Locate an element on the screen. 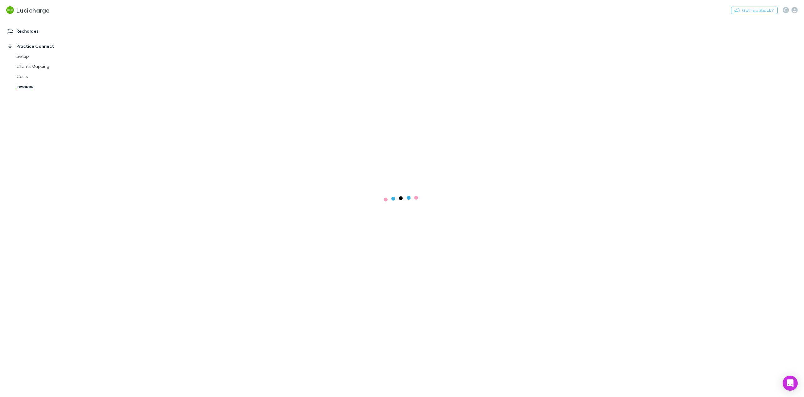 This screenshot has width=804, height=397. a: Practice Connect is located at coordinates (45, 46).